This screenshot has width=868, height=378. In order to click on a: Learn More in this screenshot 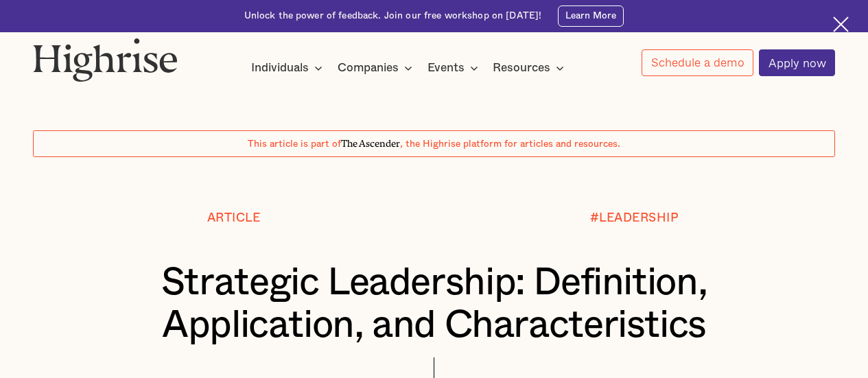, I will do `click(590, 16)`.